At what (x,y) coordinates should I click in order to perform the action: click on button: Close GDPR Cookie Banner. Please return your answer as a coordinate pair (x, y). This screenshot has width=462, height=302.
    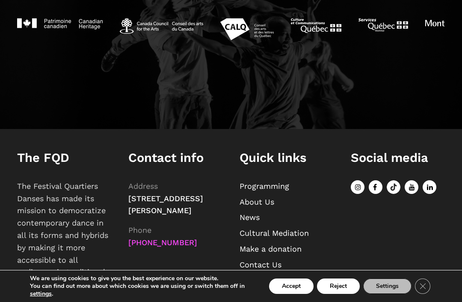
    Looking at the image, I should click on (422, 286).